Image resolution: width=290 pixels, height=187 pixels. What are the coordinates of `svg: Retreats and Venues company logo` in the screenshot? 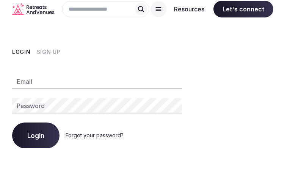 It's located at (33, 9).